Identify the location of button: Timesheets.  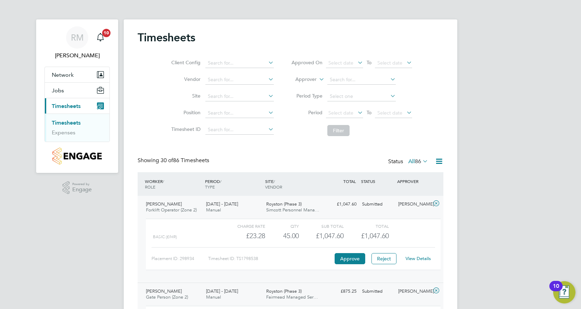
(77, 106).